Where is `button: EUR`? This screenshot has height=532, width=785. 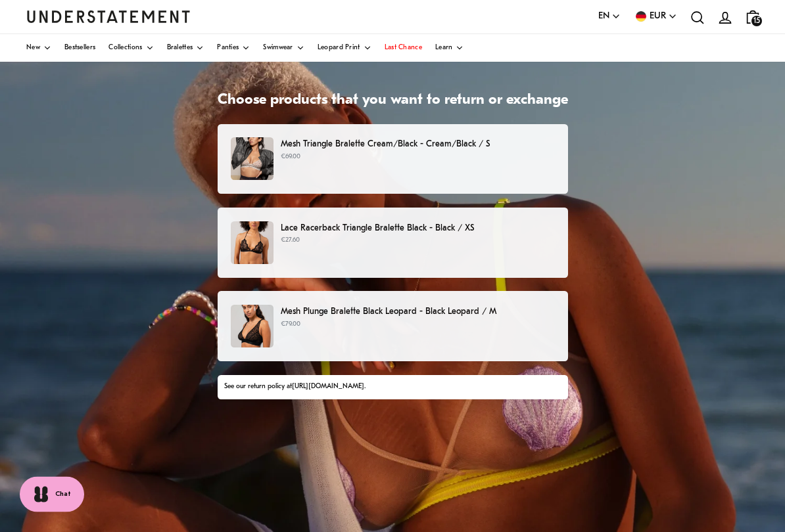 button: EUR is located at coordinates (656, 16).